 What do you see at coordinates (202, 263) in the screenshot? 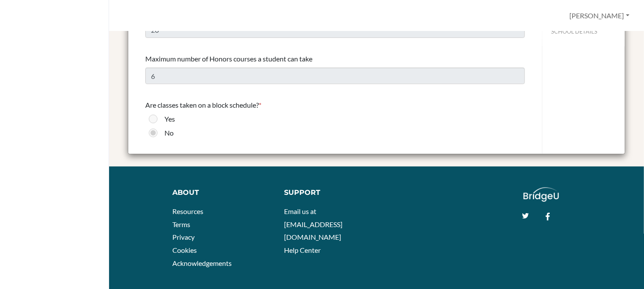
I see `a: Acknowledgements` at bounding box center [202, 263].